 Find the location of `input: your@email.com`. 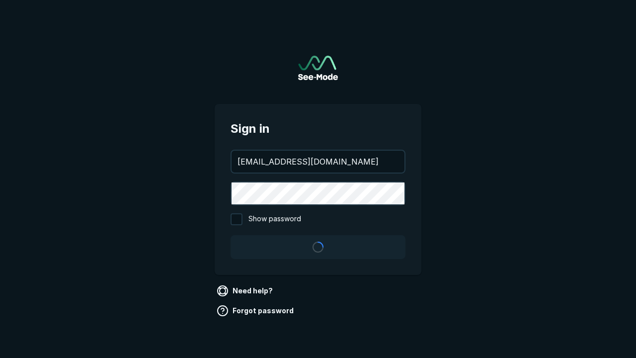

input: your@email.com is located at coordinates (318, 161).